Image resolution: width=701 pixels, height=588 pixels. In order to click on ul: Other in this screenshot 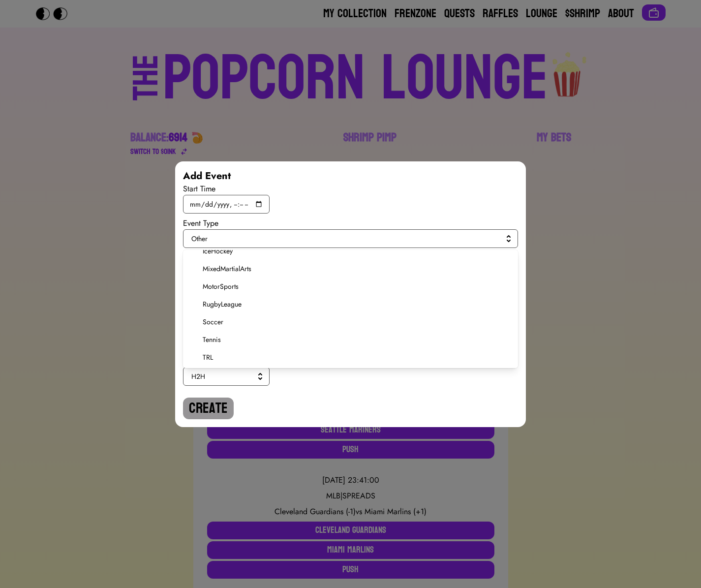, I will do `click(350, 309)`.